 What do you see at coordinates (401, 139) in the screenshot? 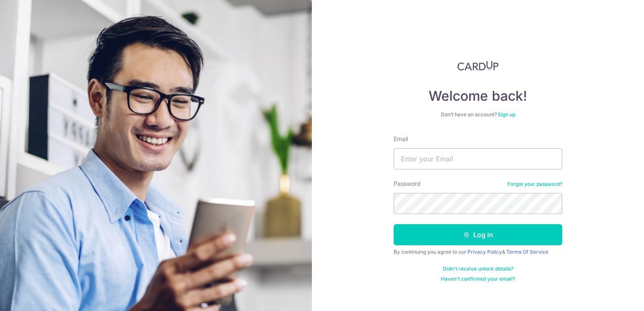
I see `label: Email` at bounding box center [401, 139].